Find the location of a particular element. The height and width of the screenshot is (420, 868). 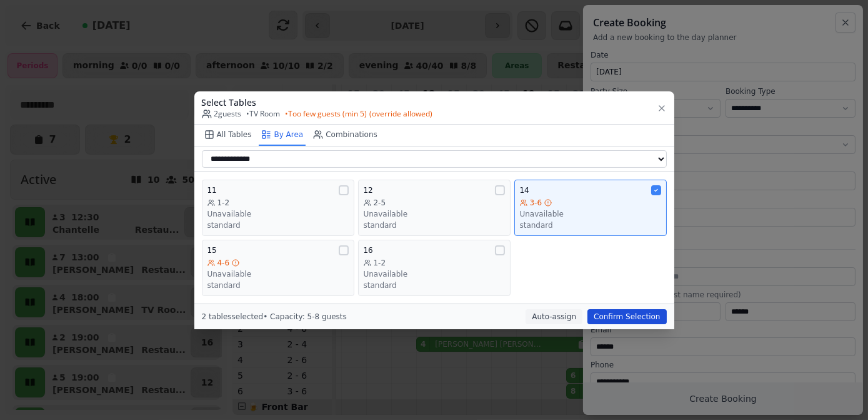

button: 154-6Unavailablestandard is located at coordinates (278, 268).